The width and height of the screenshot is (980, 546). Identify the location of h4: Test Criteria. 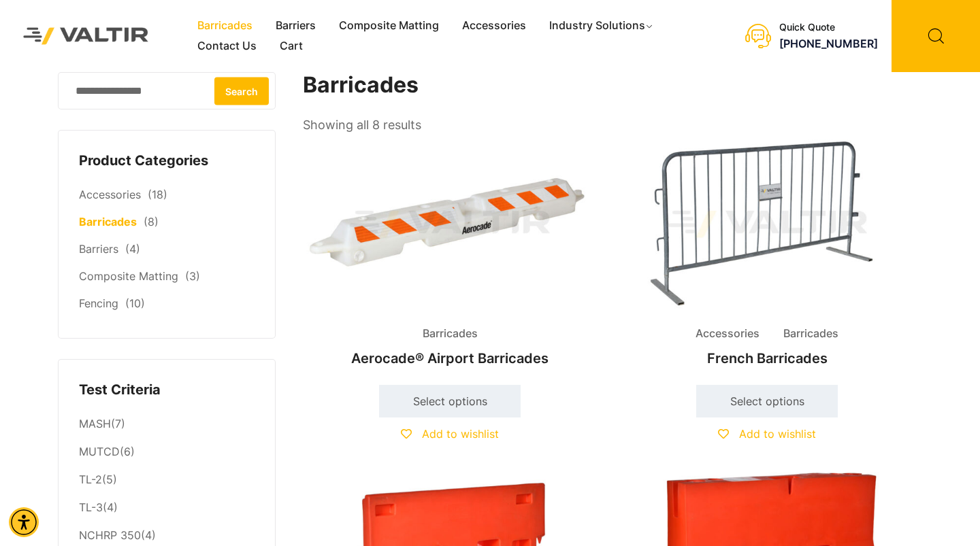
(167, 391).